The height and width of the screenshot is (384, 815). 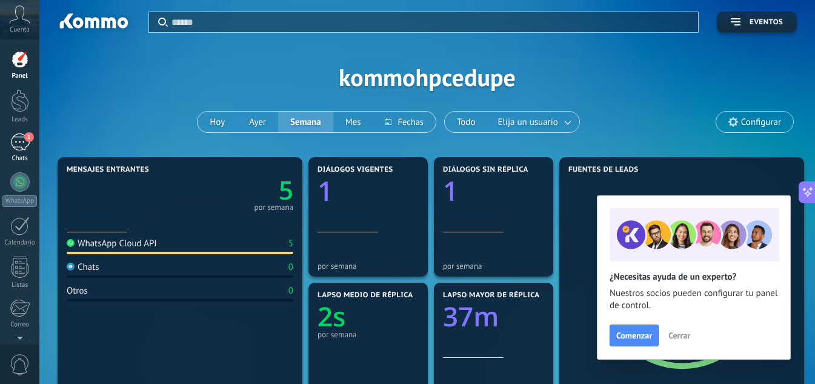 I want to click on button: Elija un usuario, so click(x=533, y=122).